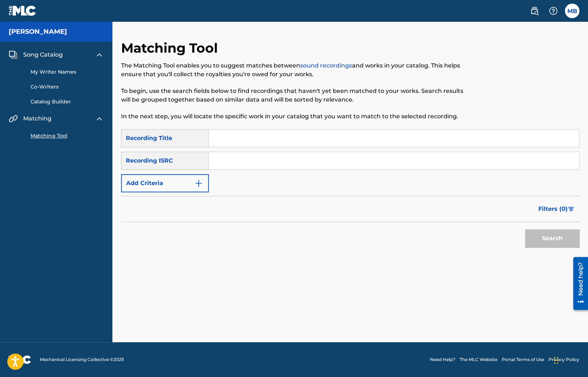 Image resolution: width=588 pixels, height=377 pixels. What do you see at coordinates (350, 190) in the screenshot?
I see `form: Search Form` at bounding box center [350, 190].